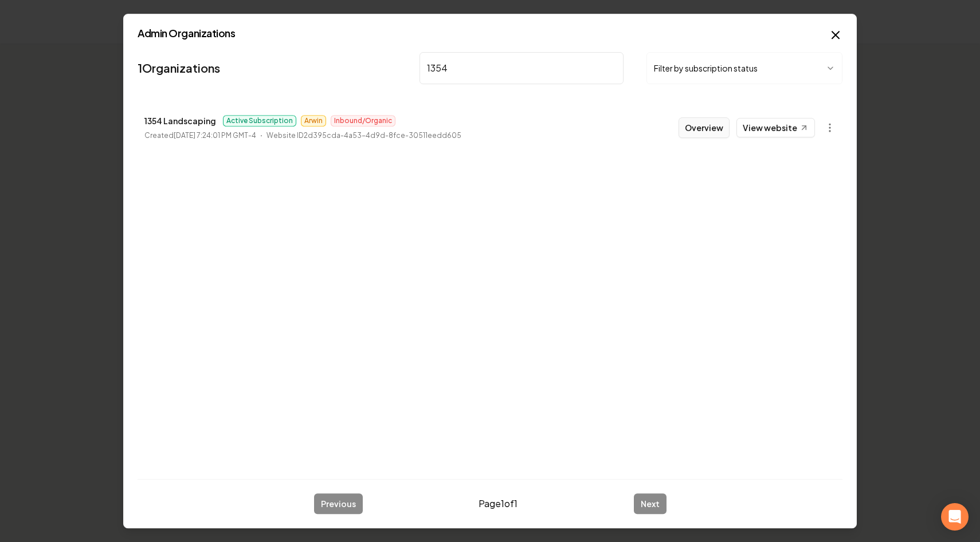 This screenshot has height=542, width=980. What do you see at coordinates (364, 136) in the screenshot?
I see `p: Website ID 2d395cda-4a53-4d9d-8fce-30511eedd605` at bounding box center [364, 136].